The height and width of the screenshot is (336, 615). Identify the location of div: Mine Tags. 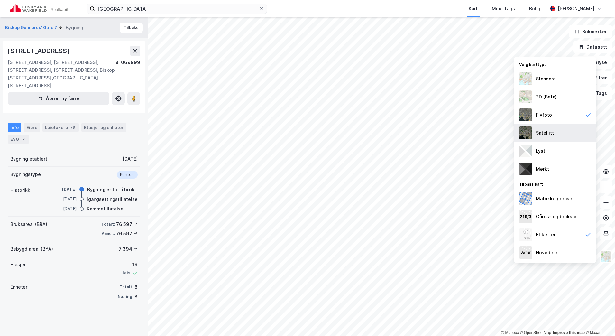
(503, 9).